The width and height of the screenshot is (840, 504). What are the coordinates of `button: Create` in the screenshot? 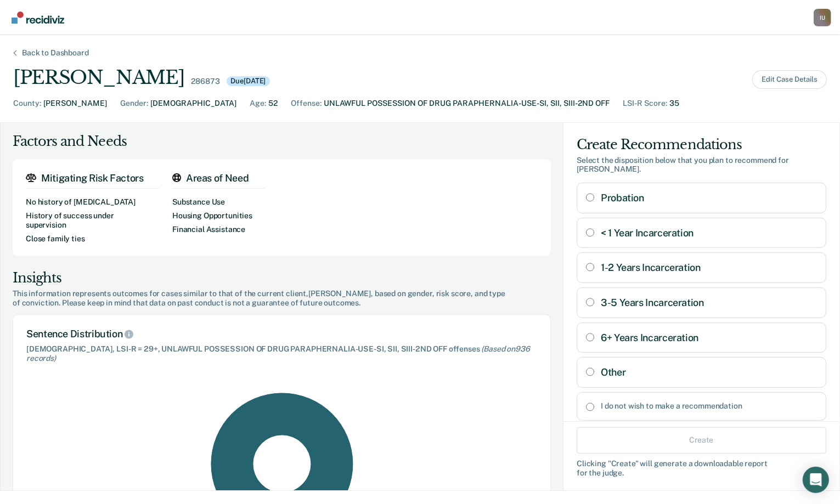 It's located at (701, 440).